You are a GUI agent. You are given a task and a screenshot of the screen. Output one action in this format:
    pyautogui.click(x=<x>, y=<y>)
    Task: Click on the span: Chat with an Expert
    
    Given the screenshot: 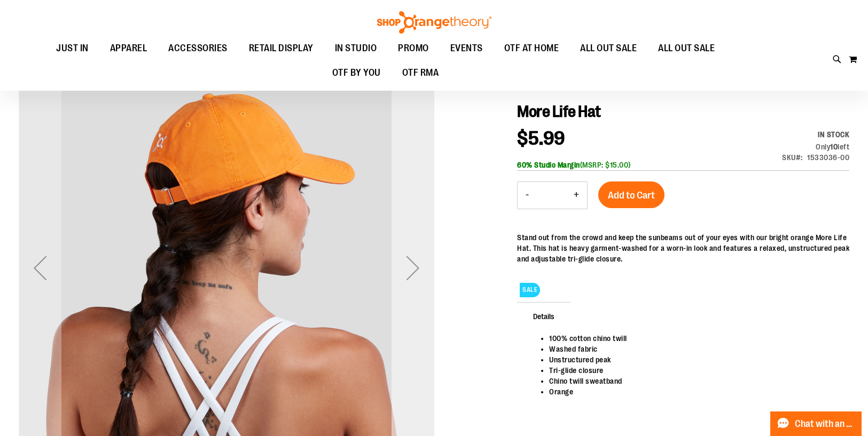 What is the action you would take?
    pyautogui.click(x=824, y=424)
    